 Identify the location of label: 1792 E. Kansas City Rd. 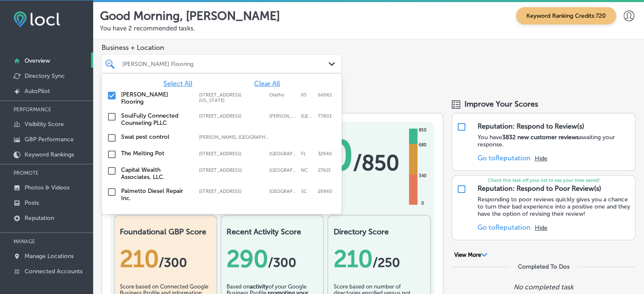
(232, 98).